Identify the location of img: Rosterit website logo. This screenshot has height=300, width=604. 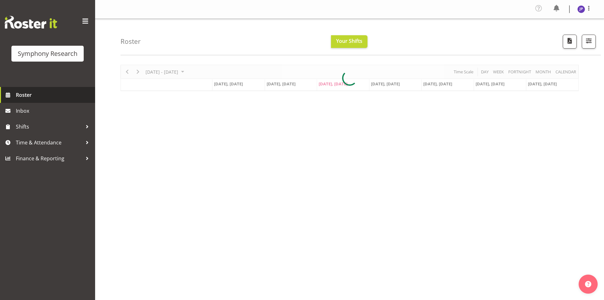
(31, 22).